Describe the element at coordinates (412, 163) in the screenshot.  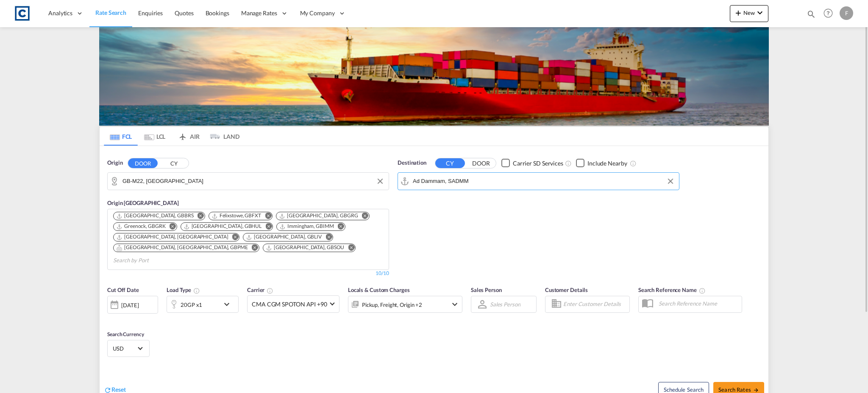
I see `span: Destination` at that location.